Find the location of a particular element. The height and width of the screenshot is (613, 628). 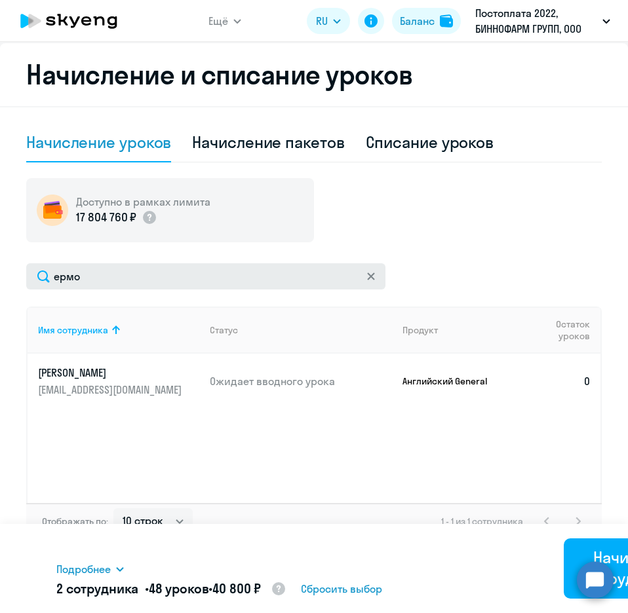

img: balance is located at coordinates (446, 21).